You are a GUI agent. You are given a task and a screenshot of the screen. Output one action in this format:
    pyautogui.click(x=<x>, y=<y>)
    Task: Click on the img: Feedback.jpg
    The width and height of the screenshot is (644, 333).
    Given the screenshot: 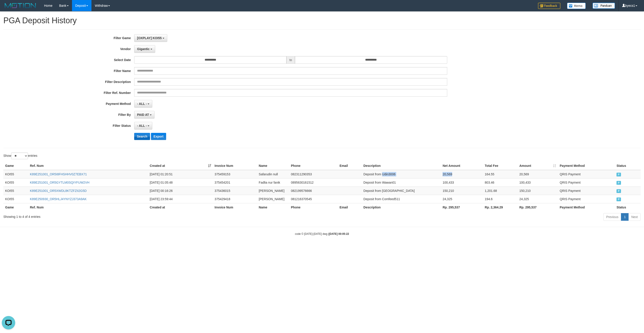 What is the action you would take?
    pyautogui.click(x=549, y=6)
    